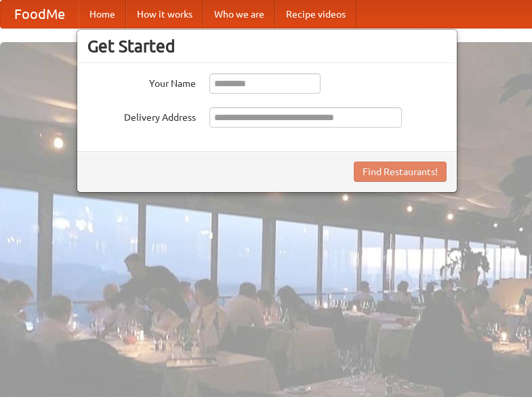 Image resolution: width=532 pixels, height=397 pixels. I want to click on label: Delivery Address, so click(142, 116).